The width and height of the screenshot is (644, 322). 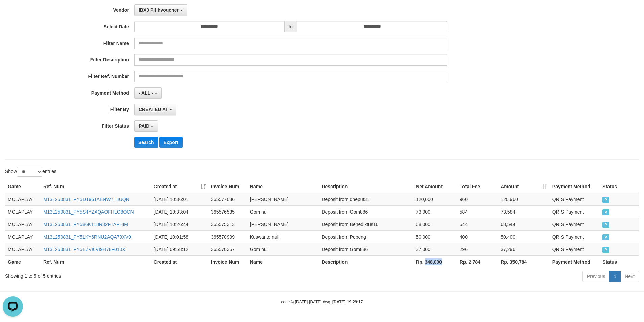 What do you see at coordinates (478, 249) in the screenshot?
I see `td: 296` at bounding box center [478, 249].